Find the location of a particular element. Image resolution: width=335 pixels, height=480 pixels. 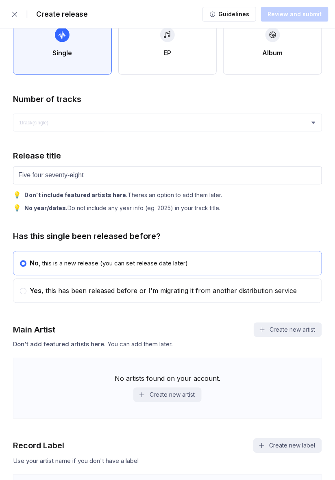

div: Create release is located at coordinates (59, 14).